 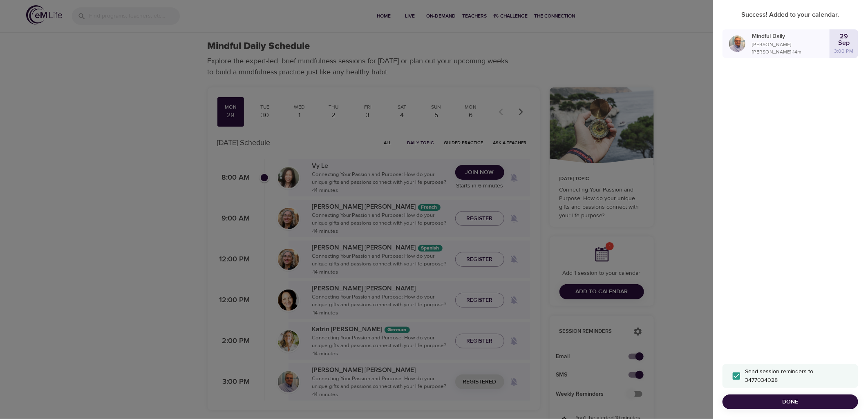 What do you see at coordinates (844, 42) in the screenshot?
I see `p: Sep` at bounding box center [844, 42].